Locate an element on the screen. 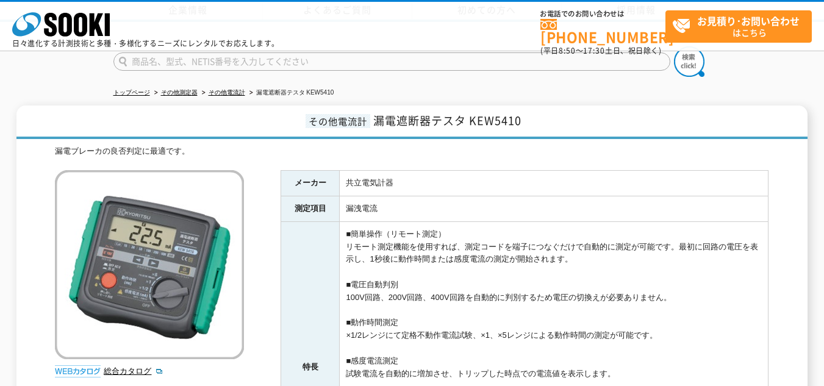 The image size is (824, 386). img: 漏電遮断器テスタ KEW5410 is located at coordinates (150, 265).